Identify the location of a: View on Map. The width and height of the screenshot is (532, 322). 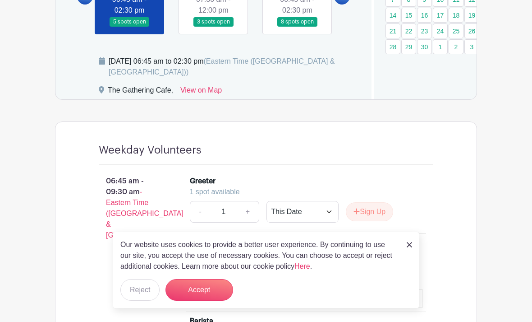
(201, 92).